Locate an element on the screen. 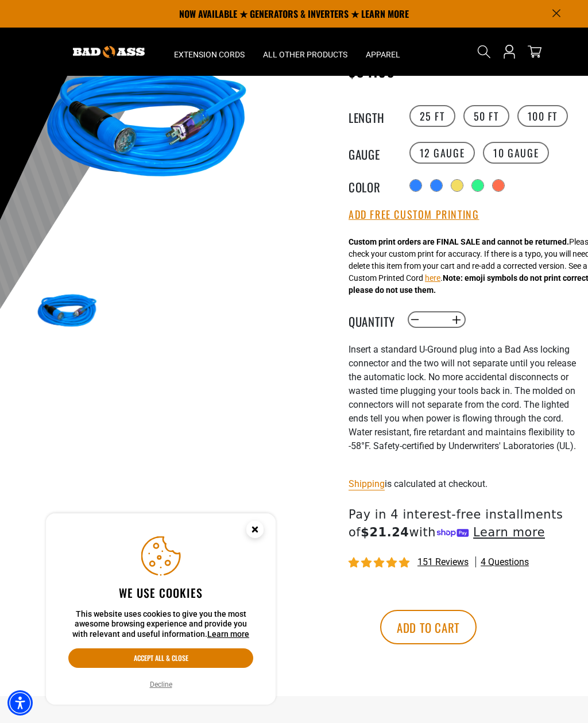  summary: Extension Cords is located at coordinates (209, 52).